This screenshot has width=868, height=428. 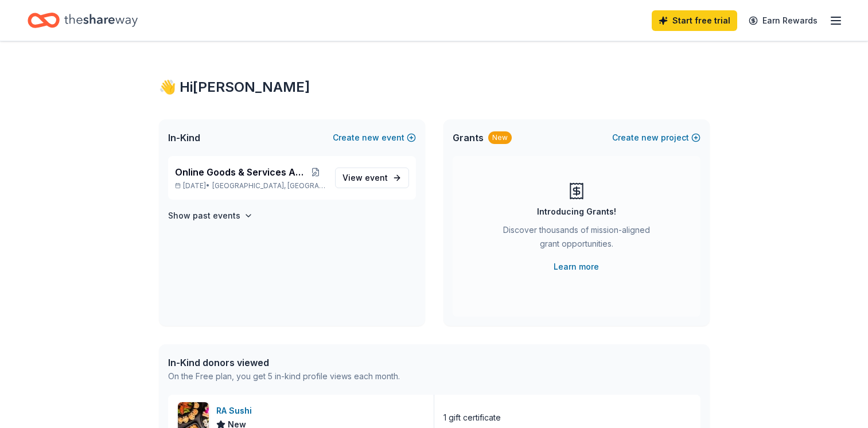 I want to click on a: Learn more, so click(x=576, y=267).